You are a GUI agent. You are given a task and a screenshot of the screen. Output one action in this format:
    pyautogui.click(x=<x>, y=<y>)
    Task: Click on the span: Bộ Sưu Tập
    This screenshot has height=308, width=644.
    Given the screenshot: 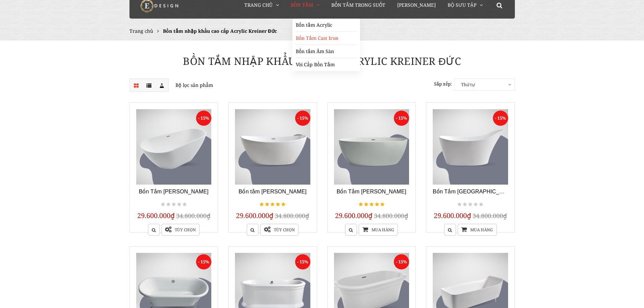 What is the action you would take?
    pyautogui.click(x=462, y=5)
    